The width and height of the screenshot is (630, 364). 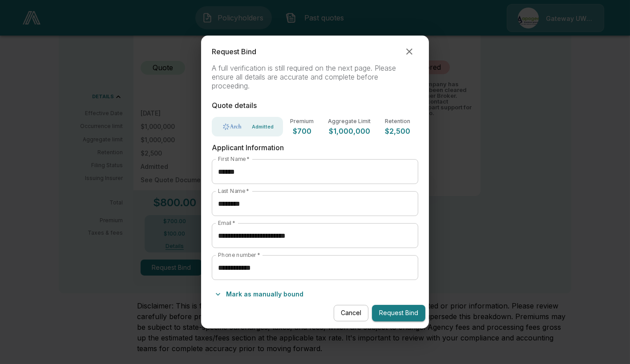 I want to click on p: Aggregate Limit, so click(x=349, y=121).